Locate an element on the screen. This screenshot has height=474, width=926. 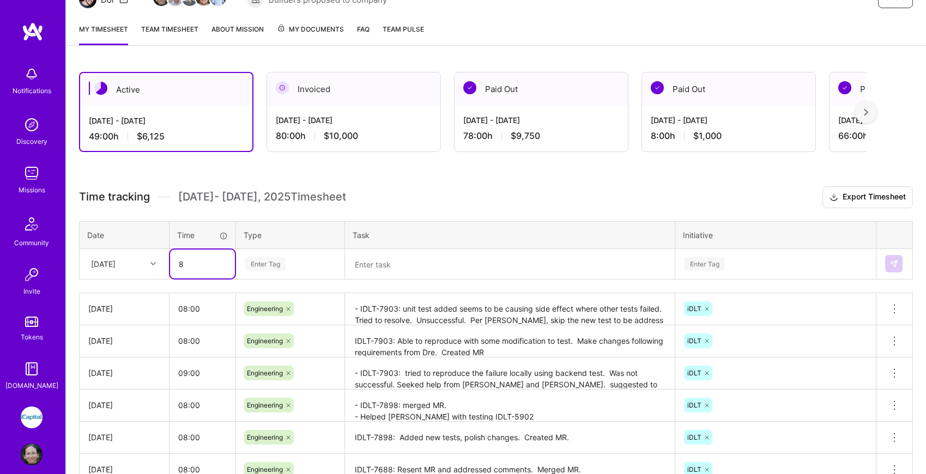
img: logo is located at coordinates (33, 32).